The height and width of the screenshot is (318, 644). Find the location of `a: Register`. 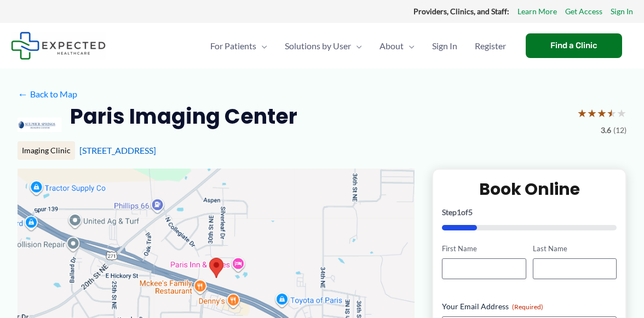

a: Register is located at coordinates (490, 46).